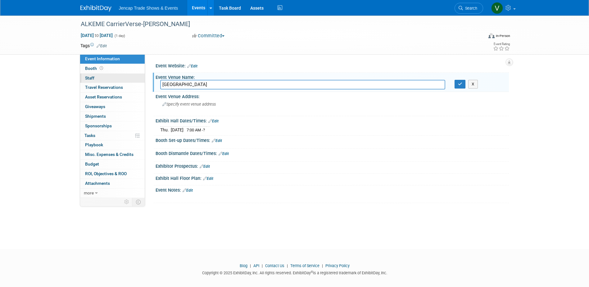  I want to click on button: X, so click(473, 84).